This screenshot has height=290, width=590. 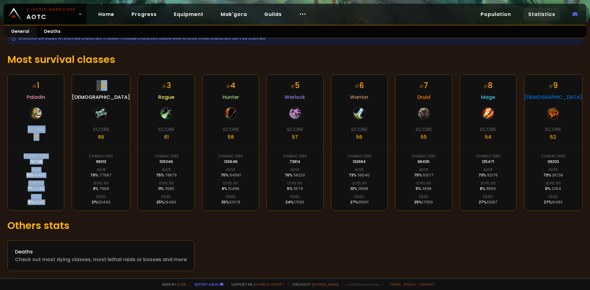 What do you see at coordinates (234, 202) in the screenshot?
I see `span: 32078` at bounding box center [234, 202].